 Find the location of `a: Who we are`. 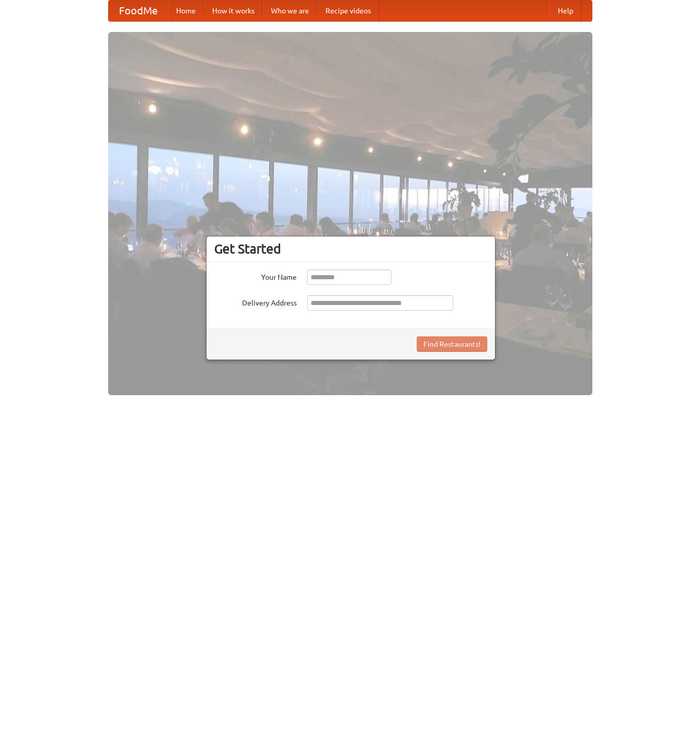

a: Who we are is located at coordinates (290, 10).